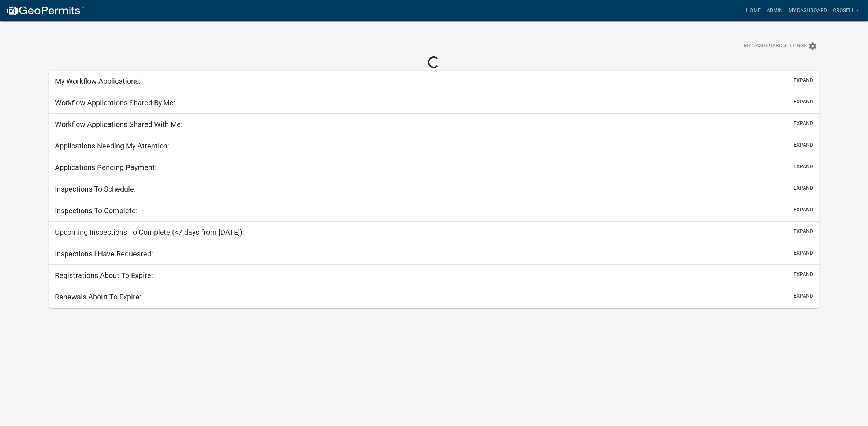  What do you see at coordinates (96, 211) in the screenshot?
I see `h5: Inspections To Complete:` at bounding box center [96, 211].